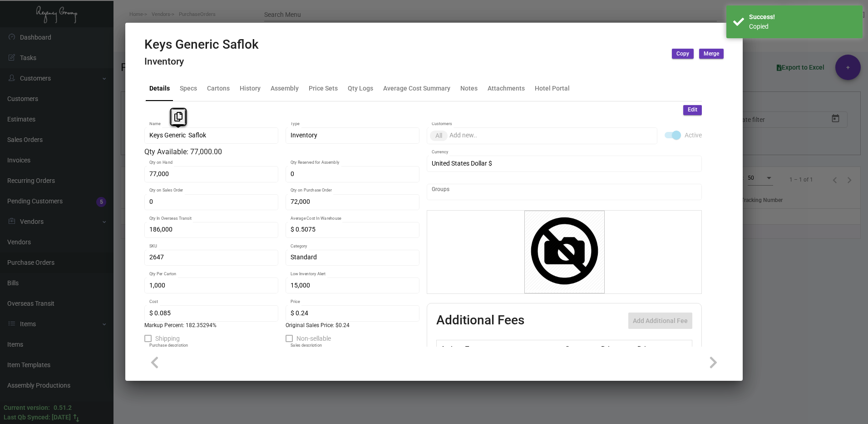 Image resolution: width=868 pixels, height=424 pixels. What do you see at coordinates (417, 88) in the screenshot?
I see `div: Average Cost Summary` at bounding box center [417, 88].